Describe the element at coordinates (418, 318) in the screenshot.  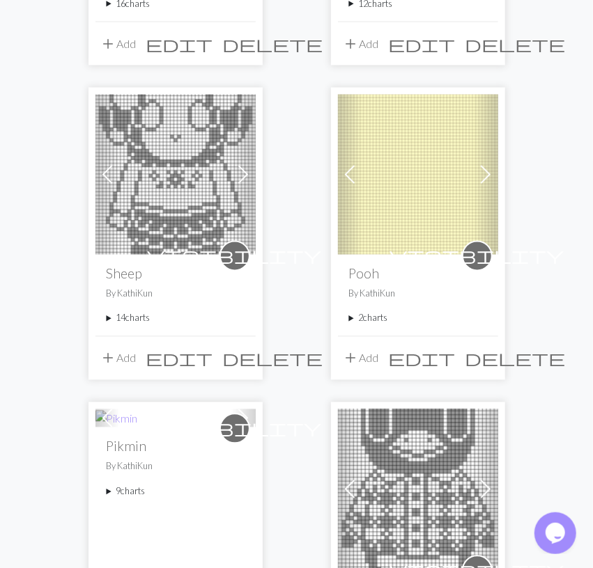
I see `summary: 2charts` at that location.